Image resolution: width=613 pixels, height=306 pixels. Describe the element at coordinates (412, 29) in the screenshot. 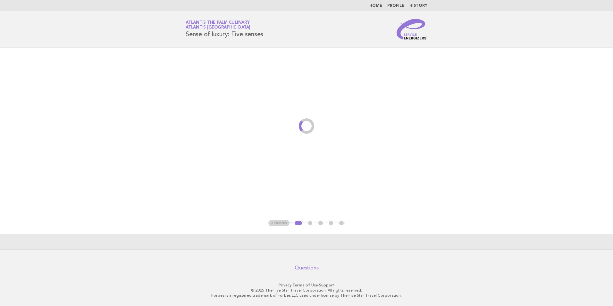

I see `img: Service Energizers` at that location.